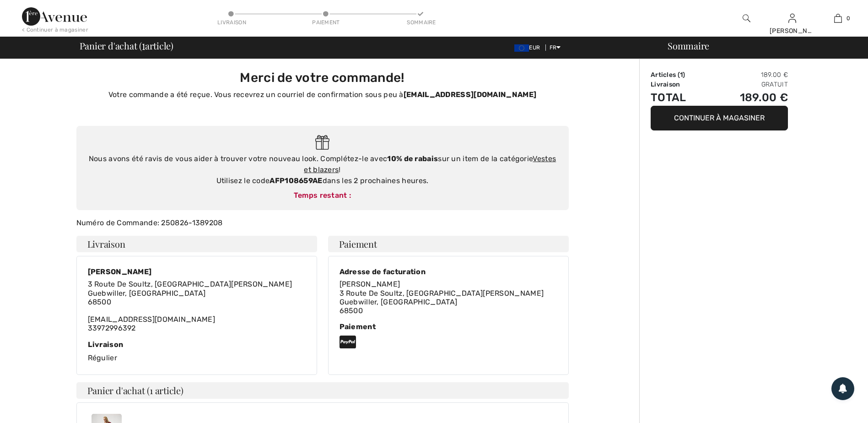 This screenshot has width=868, height=423. What do you see at coordinates (746, 18) in the screenshot?
I see `img: recherche` at bounding box center [746, 18].